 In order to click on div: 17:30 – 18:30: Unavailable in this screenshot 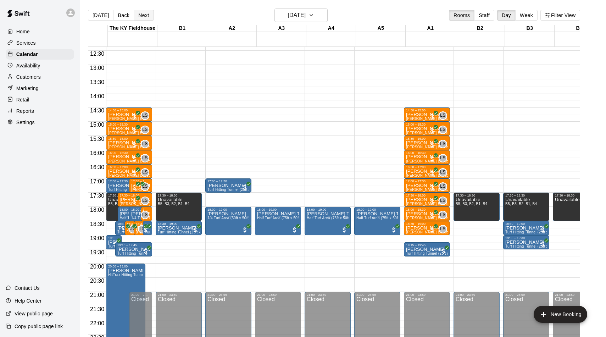, I will do `click(116, 207)`.